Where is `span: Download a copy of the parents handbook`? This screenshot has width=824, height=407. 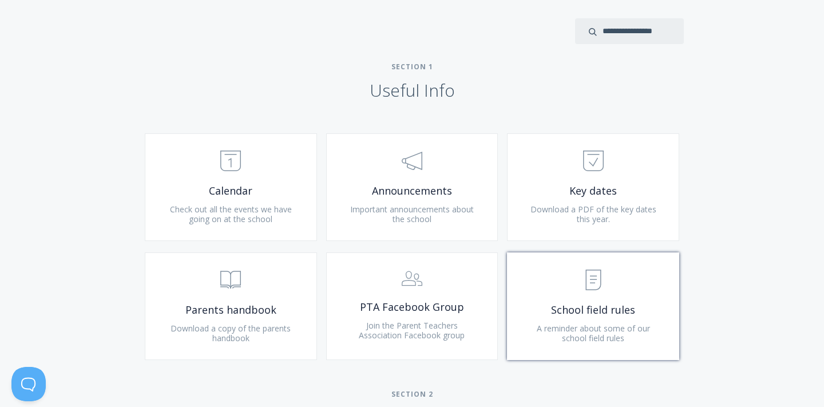 span: Download a copy of the parents handbook is located at coordinates (231, 333).